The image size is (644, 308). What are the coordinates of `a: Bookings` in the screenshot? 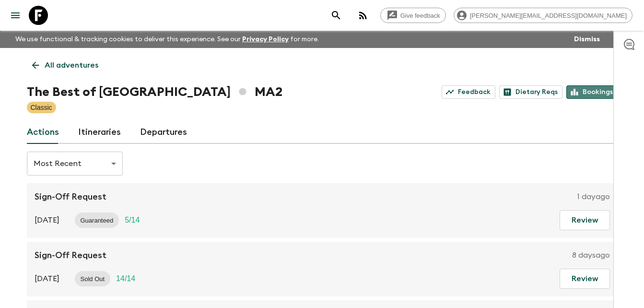 It's located at (592, 92).